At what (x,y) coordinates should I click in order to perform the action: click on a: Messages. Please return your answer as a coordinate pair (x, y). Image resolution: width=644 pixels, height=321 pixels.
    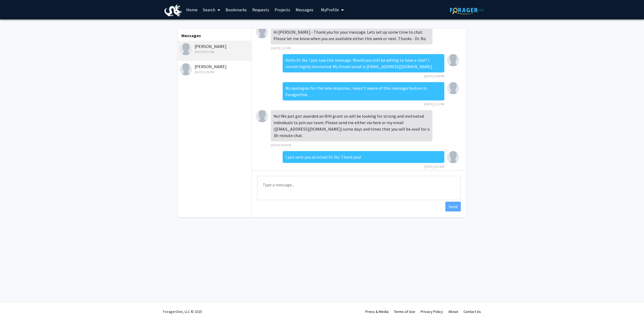
    Looking at the image, I should click on (304, 10).